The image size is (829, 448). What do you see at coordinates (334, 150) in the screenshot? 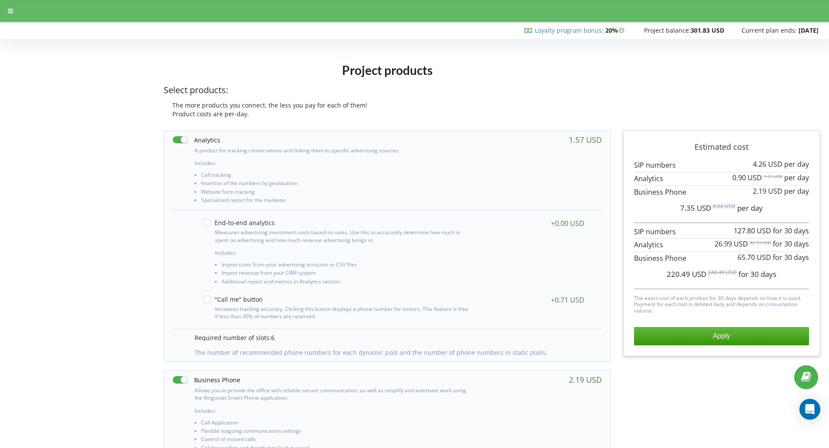
I see `p: A product for tracking conversations and linking them to specific advertising sources.` at bounding box center [334, 150].